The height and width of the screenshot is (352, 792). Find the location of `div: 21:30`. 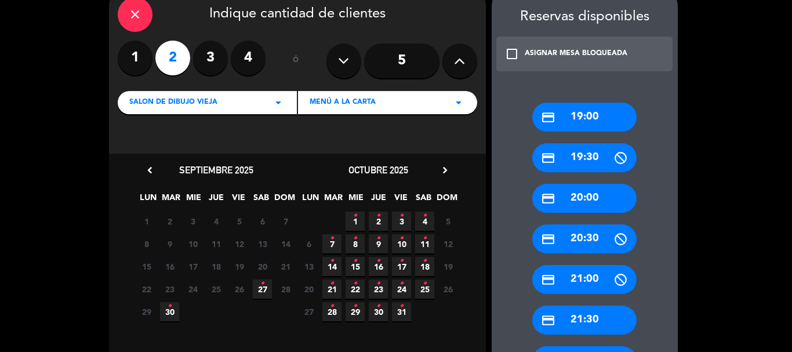

div: 21:30 is located at coordinates (585, 320).